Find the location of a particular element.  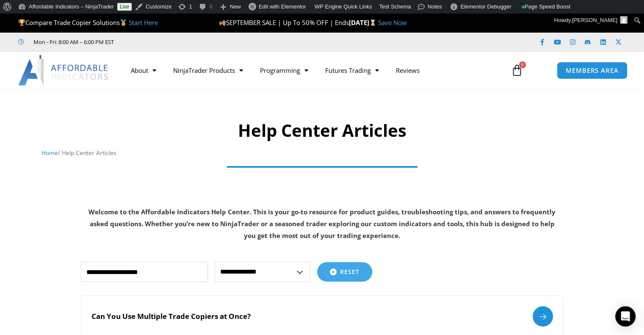

h1: Help Center Articles is located at coordinates (322, 131).